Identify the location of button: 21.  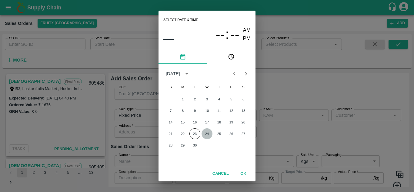
(170, 134).